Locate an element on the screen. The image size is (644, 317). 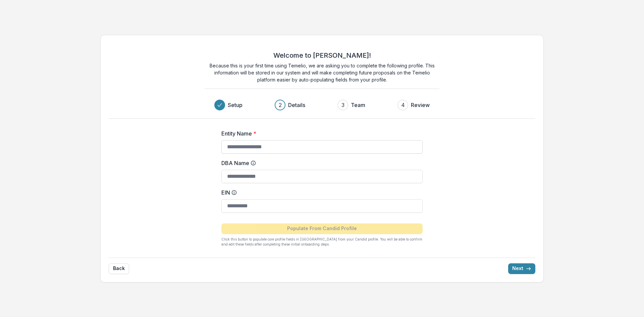
div: 4 is located at coordinates (403, 105).